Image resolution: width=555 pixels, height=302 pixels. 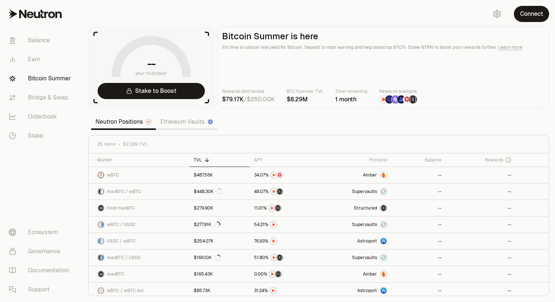 What do you see at coordinates (139, 192) in the screenshot?
I see `a: maxBTC LogowBTC LogomaxBTC / wBTC` at bounding box center [139, 192].